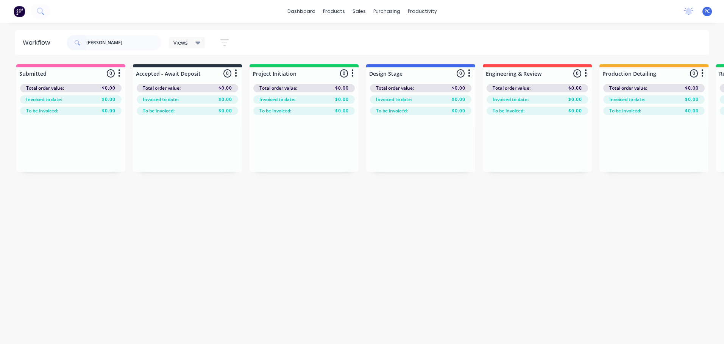  What do you see at coordinates (181, 42) in the screenshot?
I see `span: Views` at bounding box center [181, 42].